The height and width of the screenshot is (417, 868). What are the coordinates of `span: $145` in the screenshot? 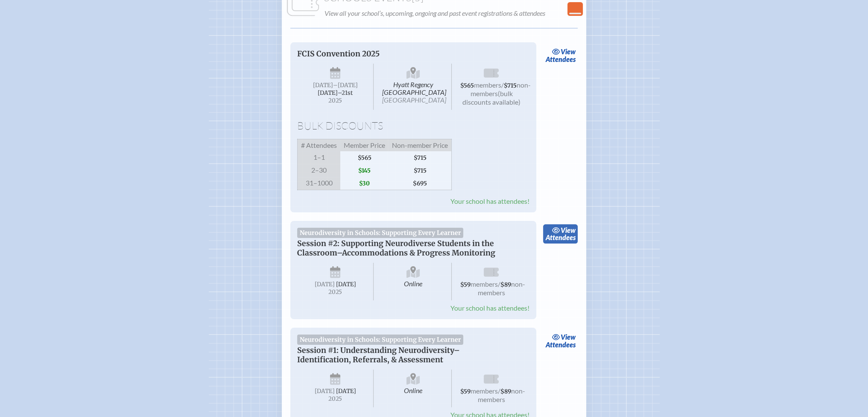 It's located at (364, 171).